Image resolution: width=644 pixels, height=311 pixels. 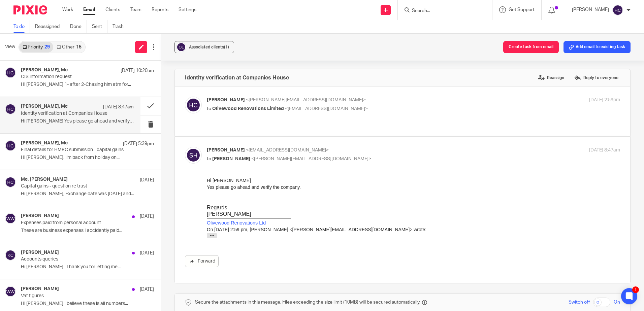 What do you see at coordinates (579, 302) in the screenshot?
I see `span: Switch off` at bounding box center [579, 302].